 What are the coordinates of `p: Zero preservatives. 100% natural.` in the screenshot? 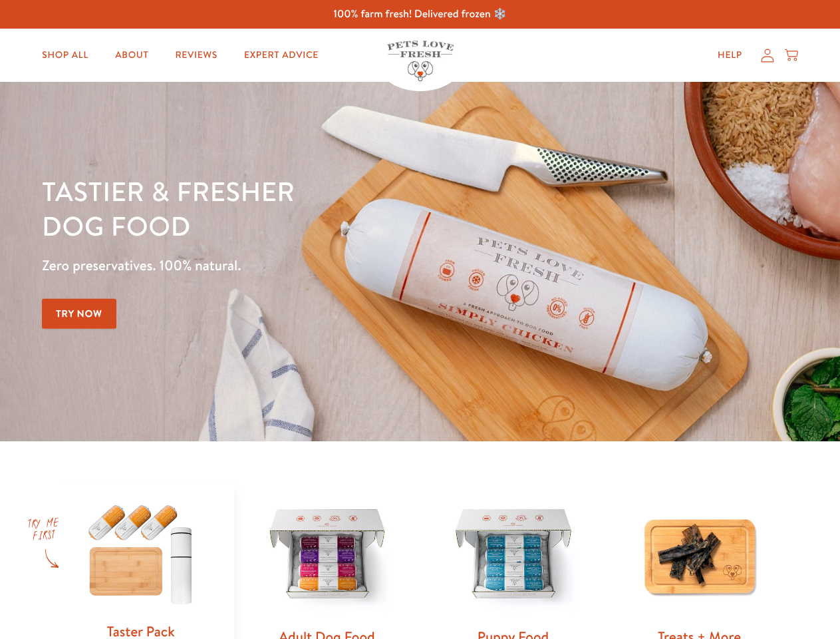 It's located at (294, 266).